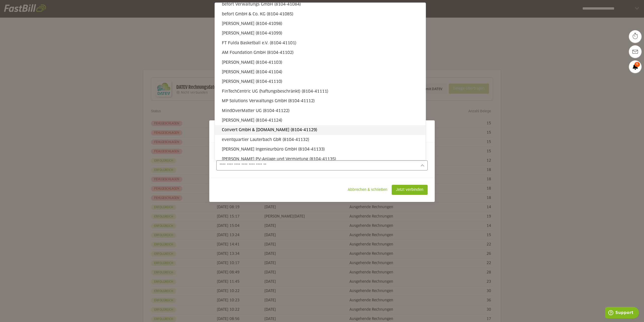 Image resolution: width=644 pixels, height=322 pixels. I want to click on sl-option: FinTechCentric UG (haftungsbeschränkt) (8104-41111), so click(321, 91).